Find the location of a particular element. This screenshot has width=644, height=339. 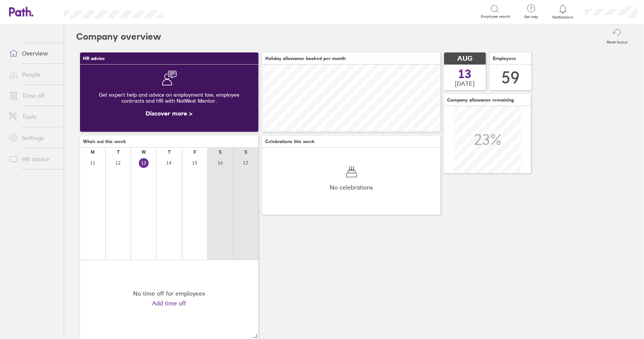

span: HR advice is located at coordinates (94, 58).